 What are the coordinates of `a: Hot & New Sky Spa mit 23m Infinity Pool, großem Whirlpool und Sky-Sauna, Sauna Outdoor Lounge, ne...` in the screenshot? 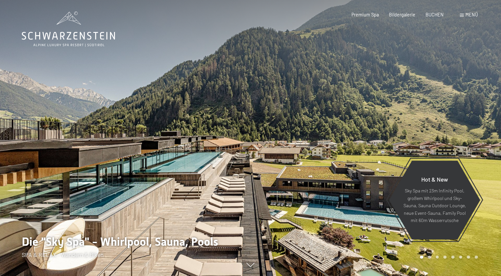 It's located at (434, 200).